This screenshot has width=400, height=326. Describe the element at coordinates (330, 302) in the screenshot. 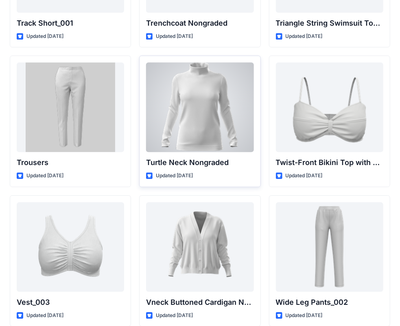

I see `p: Wide Leg Pants_002` at that location.